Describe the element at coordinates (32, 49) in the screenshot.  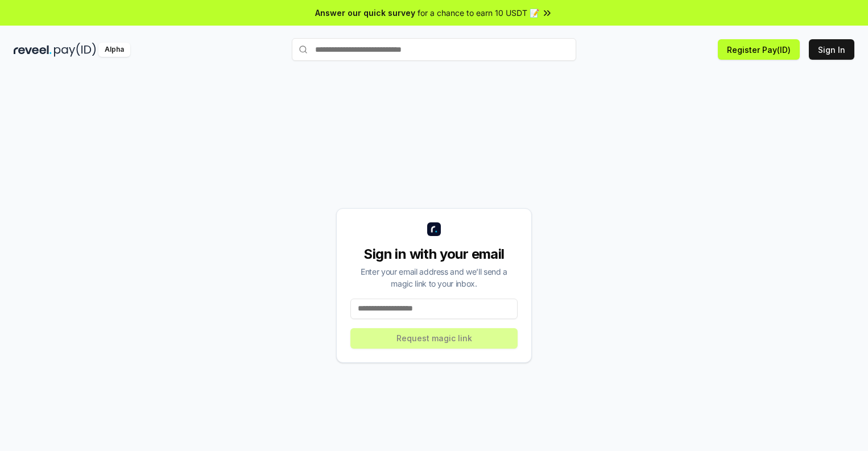
I see `img: reveel_dark` at that location.